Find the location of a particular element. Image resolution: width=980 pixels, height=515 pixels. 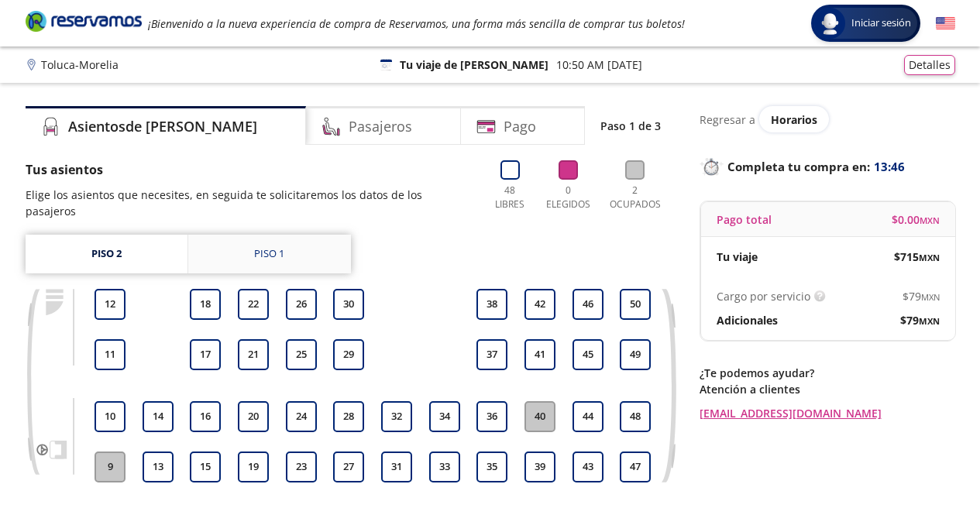

button: 20 is located at coordinates (253, 416).